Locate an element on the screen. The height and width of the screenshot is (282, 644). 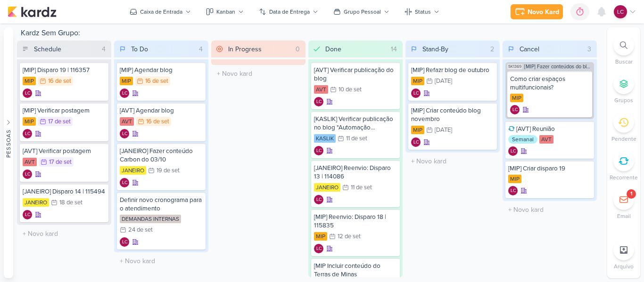
button: Novo Kard is located at coordinates (536, 12).